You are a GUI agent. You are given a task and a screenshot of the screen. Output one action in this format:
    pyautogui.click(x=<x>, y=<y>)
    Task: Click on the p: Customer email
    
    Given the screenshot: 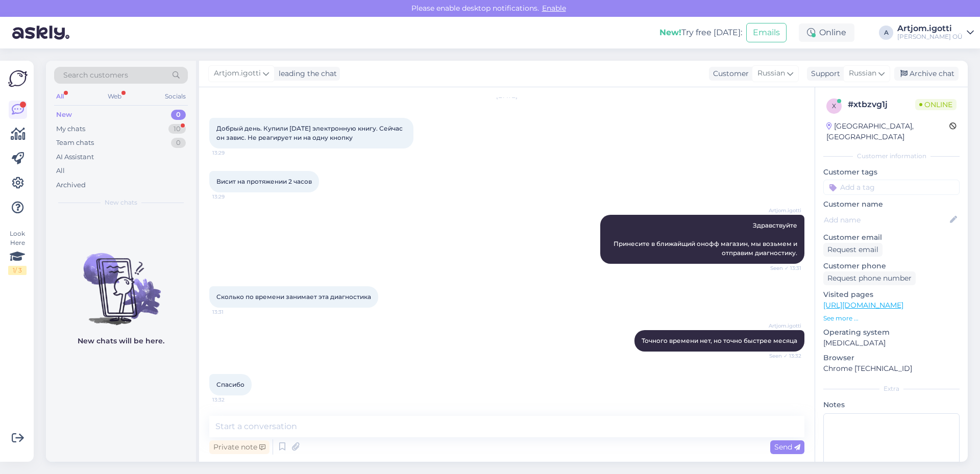 What is the action you would take?
    pyautogui.click(x=891, y=238)
    